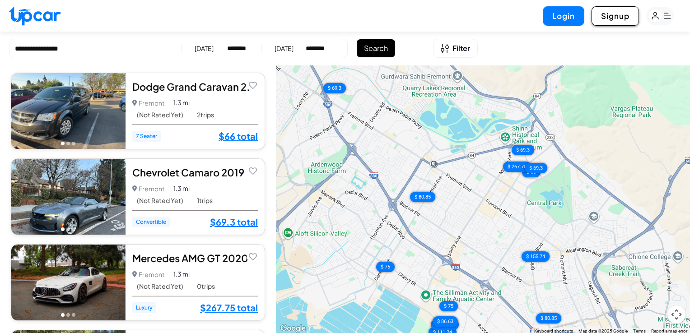 The width and height of the screenshot is (690, 333). I want to click on button: Login, so click(563, 16).